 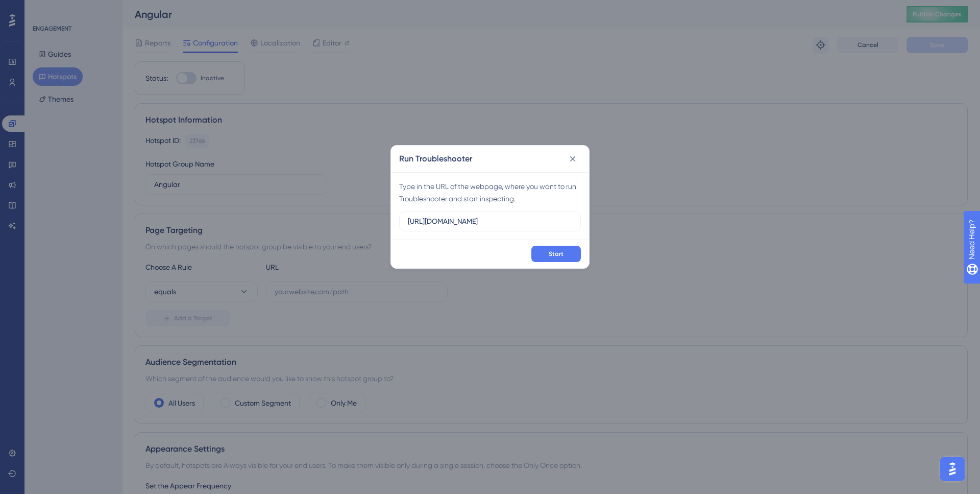 I want to click on span: Need Help?, so click(x=44, y=9).